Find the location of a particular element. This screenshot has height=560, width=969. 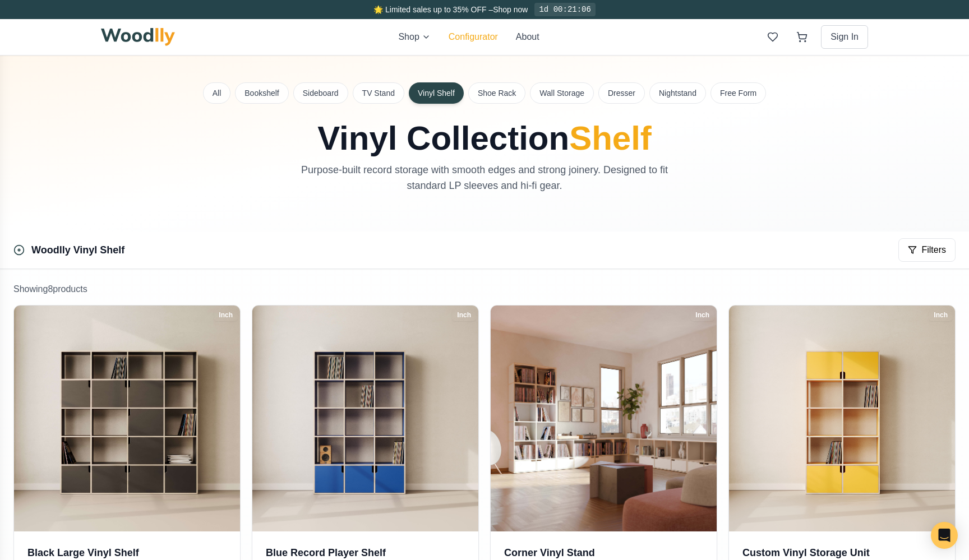

button: Free Form is located at coordinates (738, 93).